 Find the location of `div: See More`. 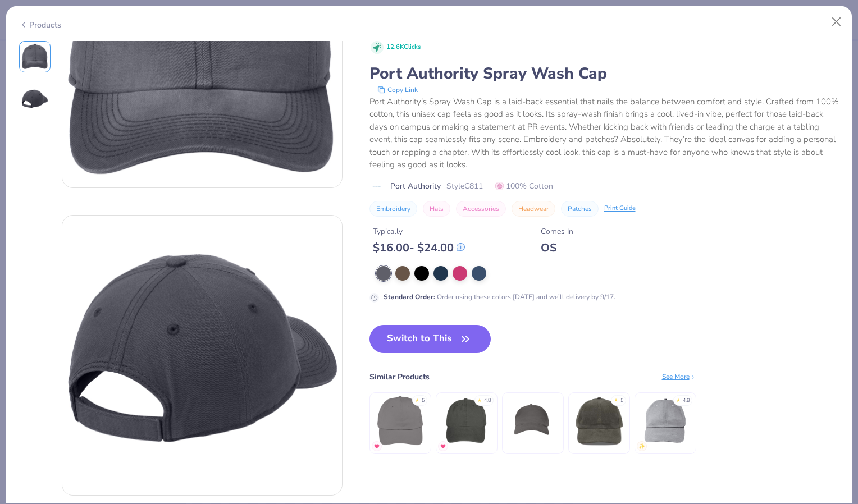

div: See More is located at coordinates (679, 377).